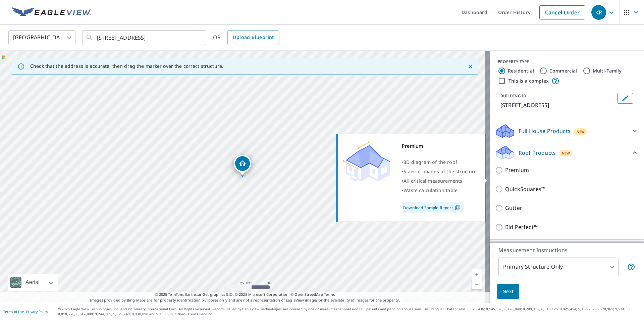 The height and width of the screenshot is (320, 644). I want to click on p: © 2025 Eagle View Technologies, Inc. and Pictometry International Corp. All Rights Reserved. Repo..., so click(350, 311).